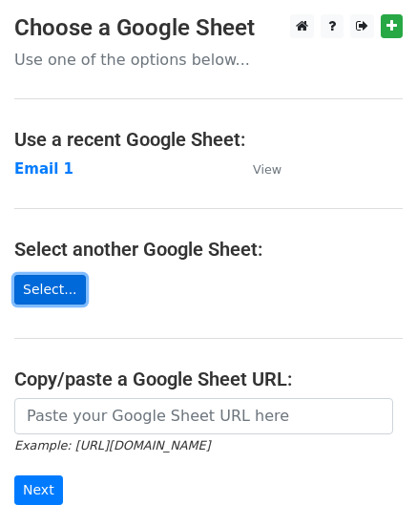  Describe the element at coordinates (258, 169) in the screenshot. I see `a: View` at that location.